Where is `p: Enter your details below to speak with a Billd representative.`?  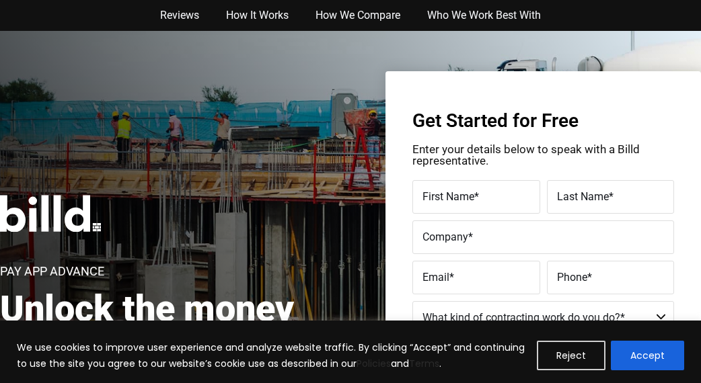
p: Enter your details below to speak with a Billd representative. is located at coordinates (543, 155).